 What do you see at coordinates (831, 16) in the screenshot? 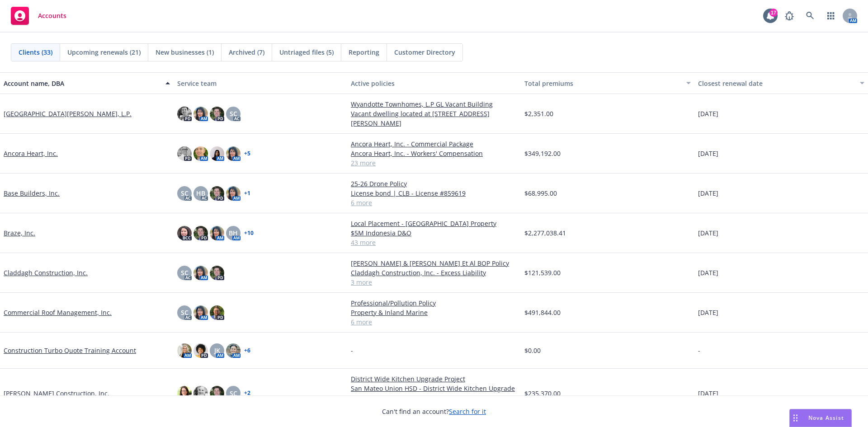
I see `a: Switch app` at bounding box center [831, 16].